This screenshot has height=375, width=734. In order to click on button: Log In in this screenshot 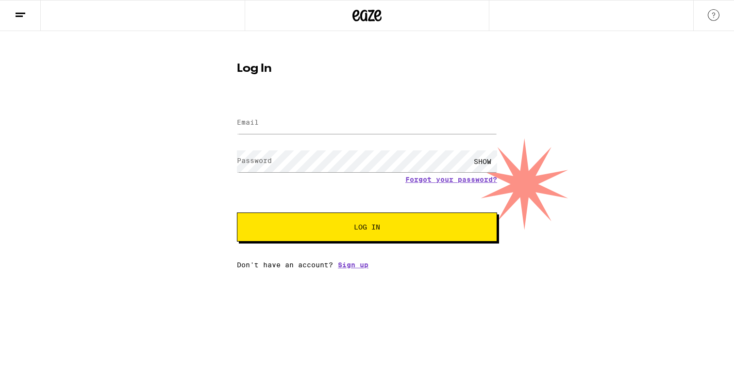, I will do `click(367, 227)`.